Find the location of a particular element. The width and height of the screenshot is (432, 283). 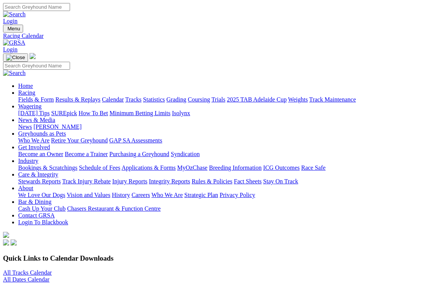

a: Statistics is located at coordinates (154, 99).